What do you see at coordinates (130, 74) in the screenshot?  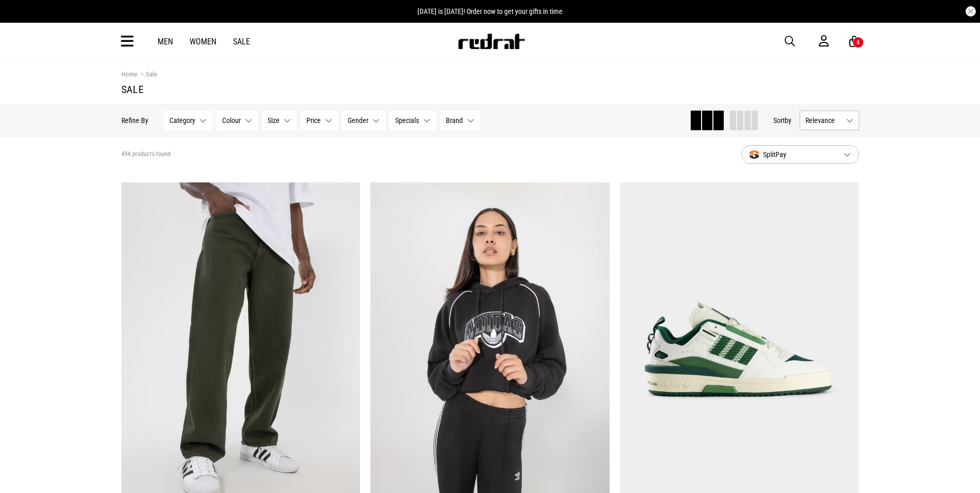 I see `a: Home` at bounding box center [130, 74].